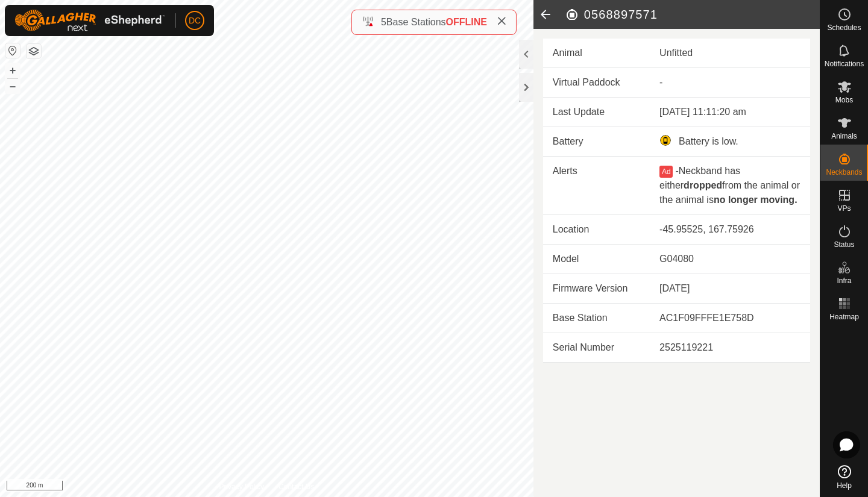  I want to click on img: Gallagher Logo, so click(90, 21).